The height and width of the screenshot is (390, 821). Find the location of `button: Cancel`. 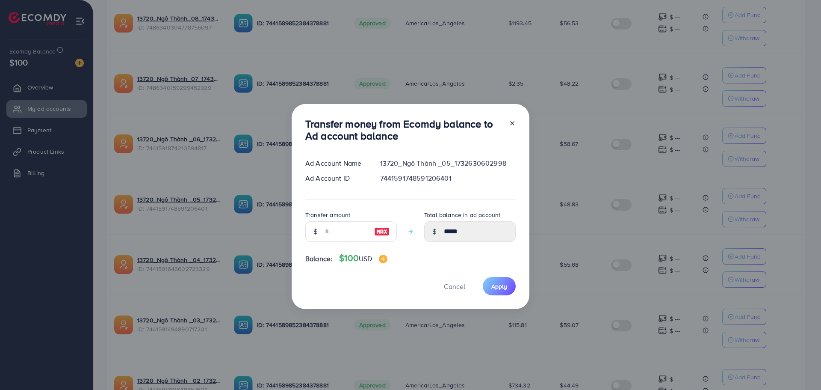

button: Cancel is located at coordinates (455, 286).